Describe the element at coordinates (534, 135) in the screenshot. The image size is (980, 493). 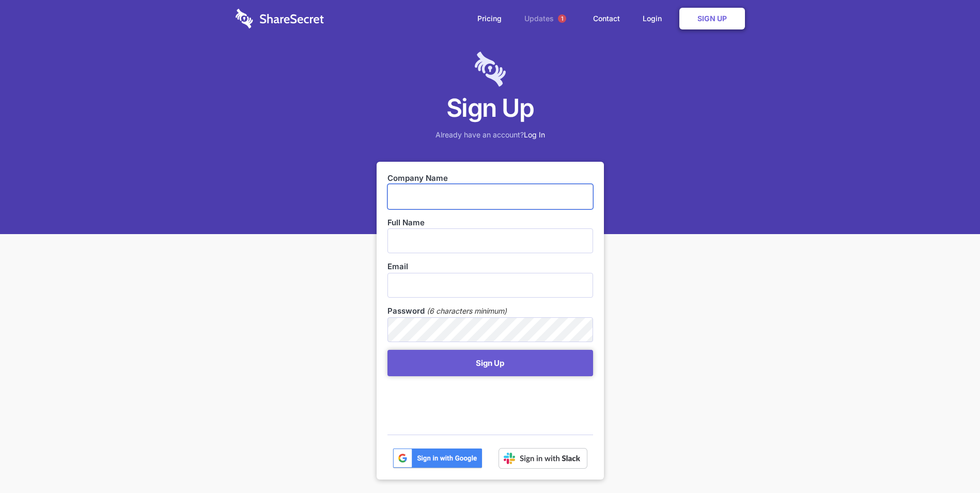
I see `a: Log In` at that location.